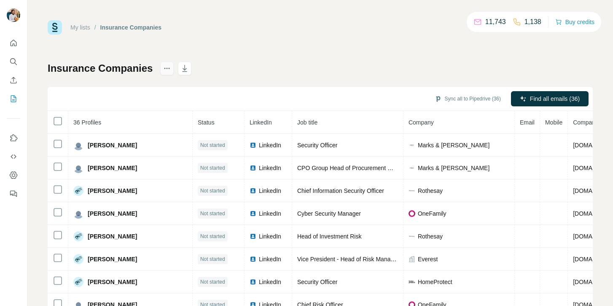 The image size is (613, 306). I want to click on button: Dashboard, so click(13, 175).